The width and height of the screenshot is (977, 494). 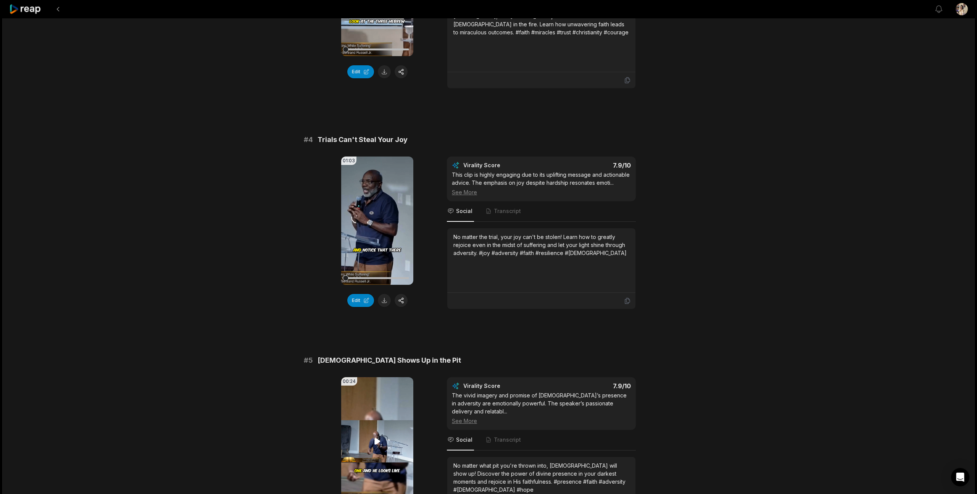 I want to click on span: # 5, so click(x=308, y=360).